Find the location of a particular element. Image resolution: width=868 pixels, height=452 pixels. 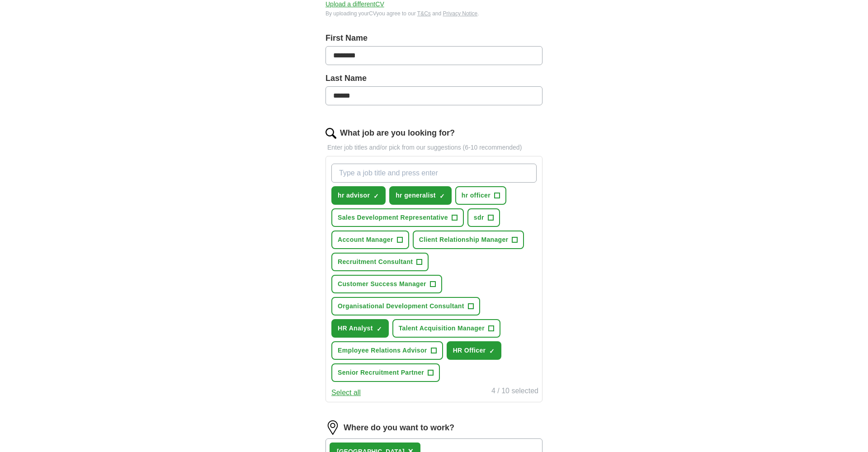

label: Last Name is located at coordinates (434, 78).